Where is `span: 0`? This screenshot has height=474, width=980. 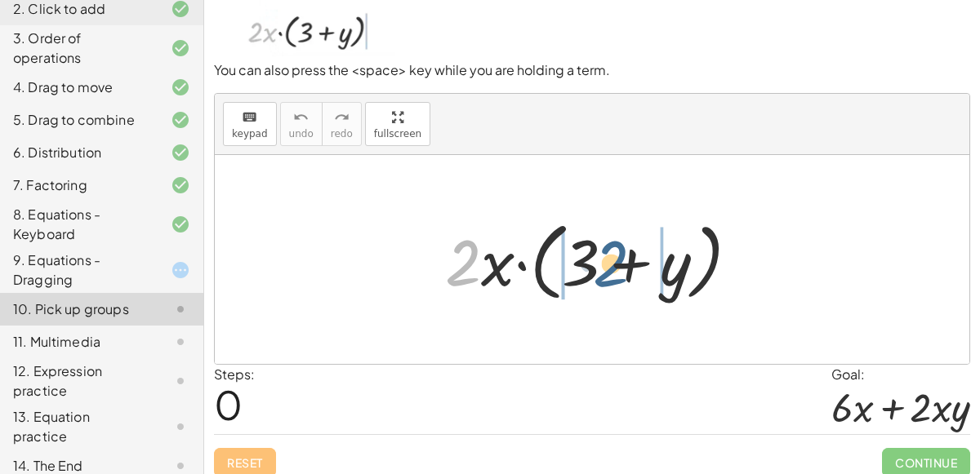
span: 0 is located at coordinates (228, 404).